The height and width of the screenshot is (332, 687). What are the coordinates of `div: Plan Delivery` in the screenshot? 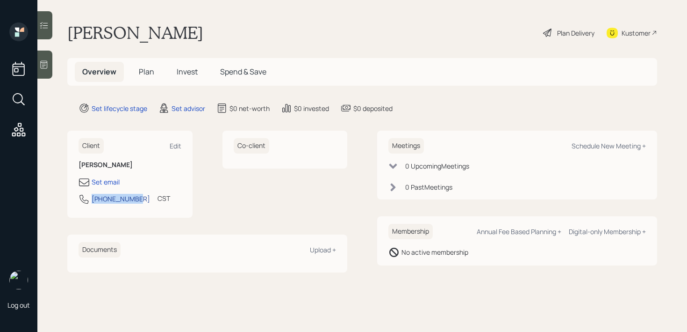 It's located at (576, 33).